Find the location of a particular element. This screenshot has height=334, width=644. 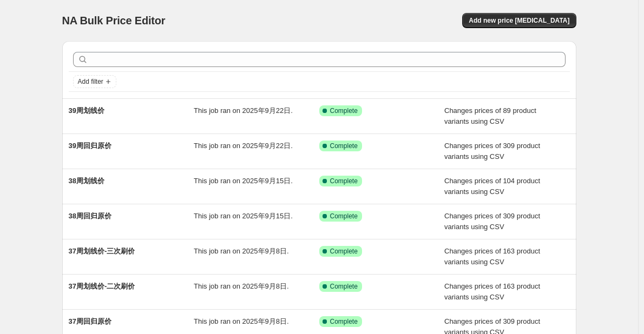

button: Add filter is located at coordinates (95, 82).